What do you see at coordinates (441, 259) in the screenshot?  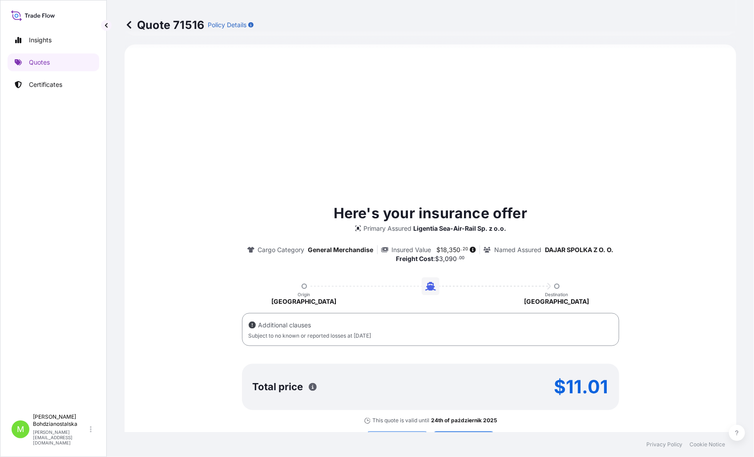 I see `span: 3` at bounding box center [441, 259].